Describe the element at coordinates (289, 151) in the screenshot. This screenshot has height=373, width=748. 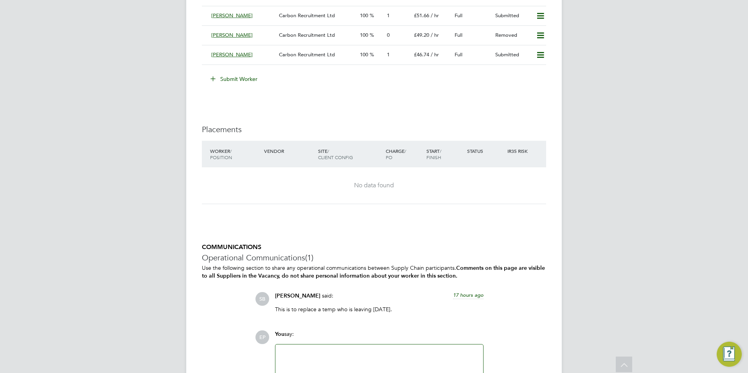
I see `div: Vendor` at that location.